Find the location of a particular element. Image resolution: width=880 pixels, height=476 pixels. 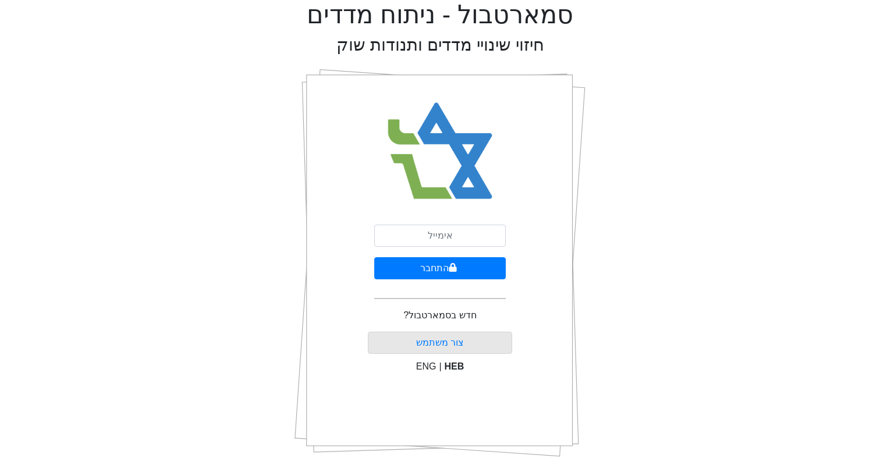

span: ENG is located at coordinates (426, 366).